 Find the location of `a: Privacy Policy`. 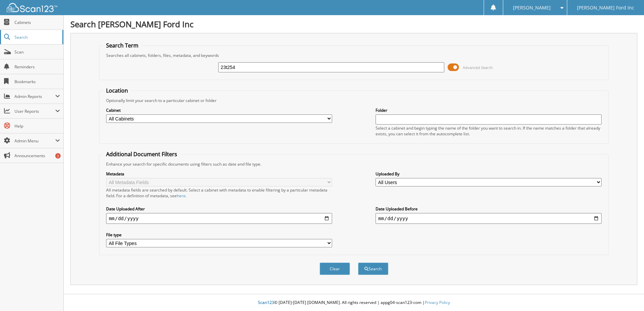

a: Privacy Policy is located at coordinates (437, 303).